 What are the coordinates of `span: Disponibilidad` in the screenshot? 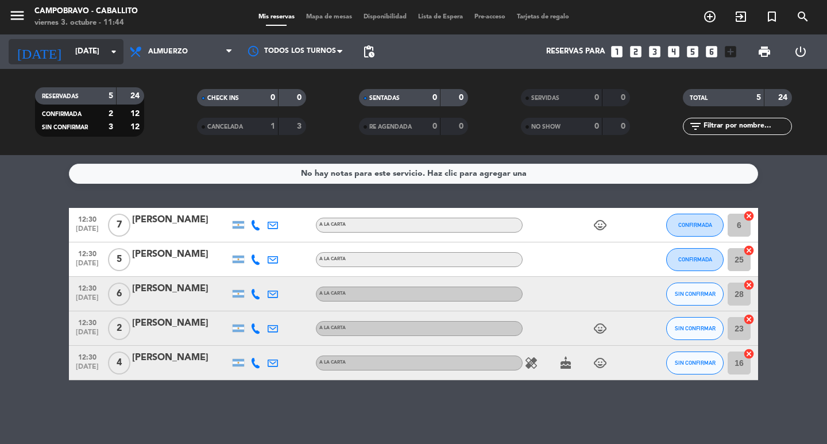 It's located at (385, 17).